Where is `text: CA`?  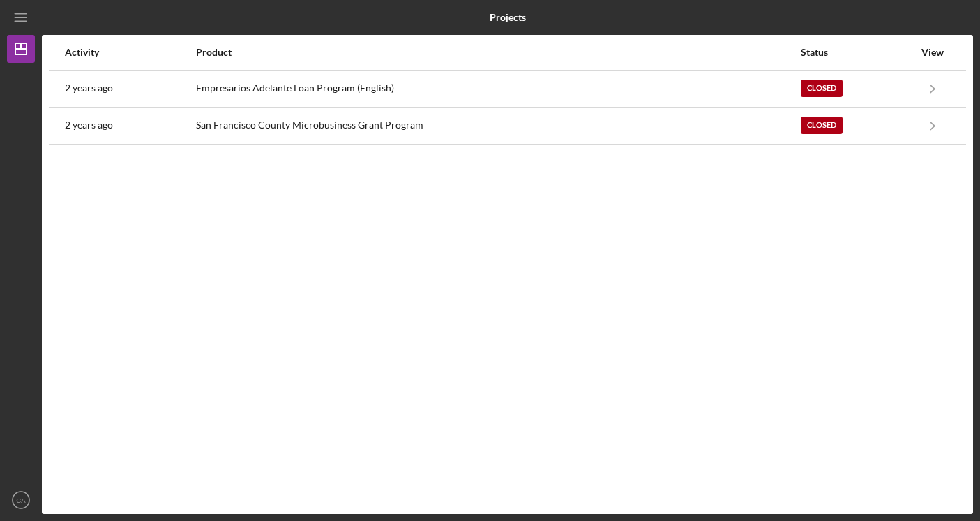 text: CA is located at coordinates (21, 499).